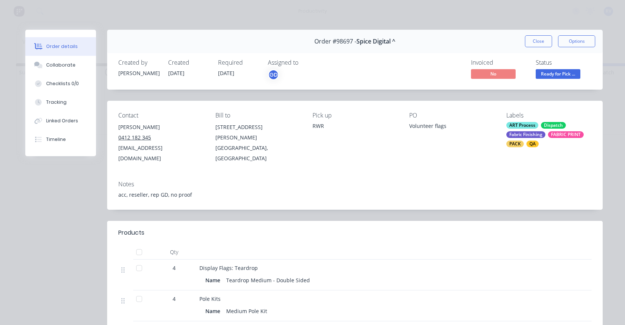 The height and width of the screenshot is (325, 625). I want to click on div: Notes, so click(355, 184).